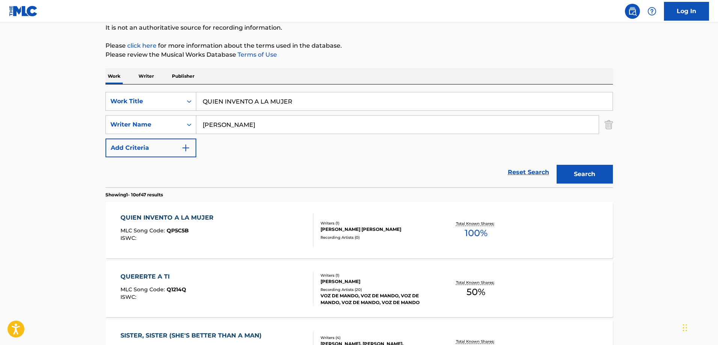  What do you see at coordinates (699, 327) in the screenshot?
I see `div: Chat Widget` at bounding box center [699, 327].